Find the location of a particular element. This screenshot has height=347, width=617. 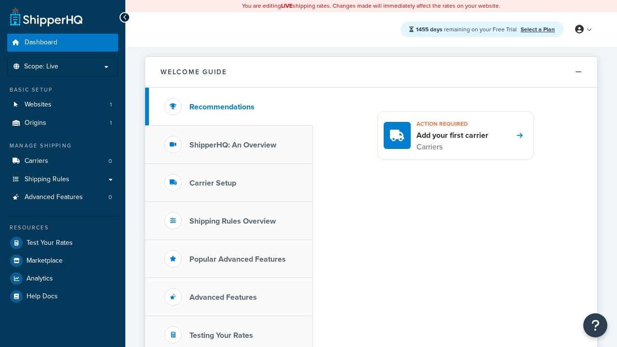

h3: Action required is located at coordinates (452, 124).